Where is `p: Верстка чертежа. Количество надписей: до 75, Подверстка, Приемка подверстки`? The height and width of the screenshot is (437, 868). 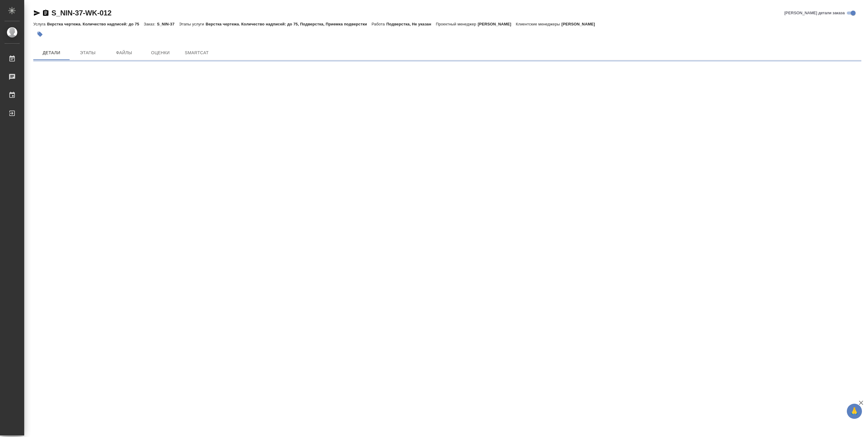 p: Верстка чертежа. Количество надписей: до 75, Подверстка, Приемка подверстки is located at coordinates (288, 24).